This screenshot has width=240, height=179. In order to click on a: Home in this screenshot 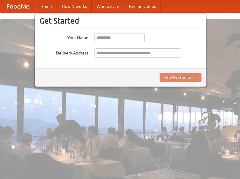, I will do `click(46, 6)`.